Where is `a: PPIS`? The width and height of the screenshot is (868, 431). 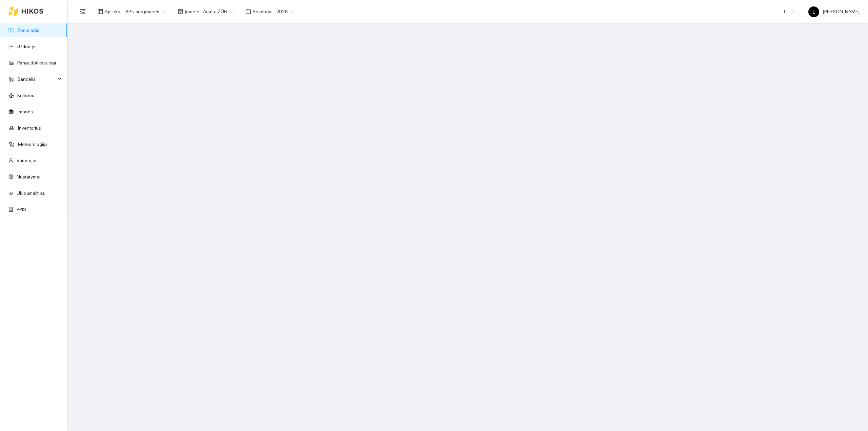
a: PPIS is located at coordinates (21, 209).